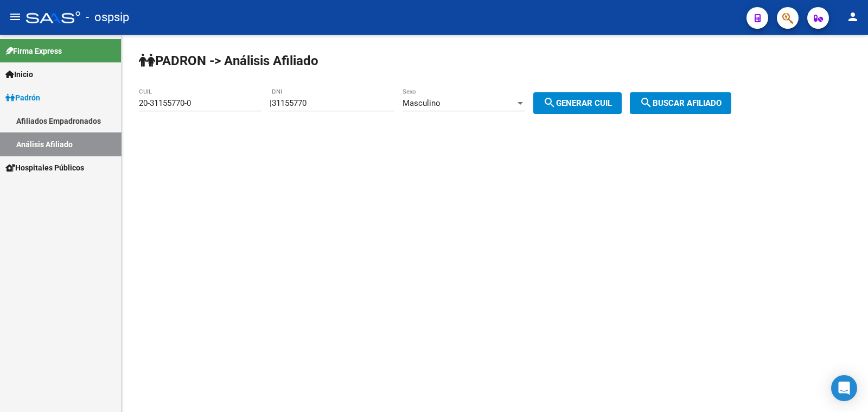 The width and height of the screenshot is (868, 412). What do you see at coordinates (229, 61) in the screenshot?
I see `strong: PADRON -> Análisis Afiliado` at bounding box center [229, 61].